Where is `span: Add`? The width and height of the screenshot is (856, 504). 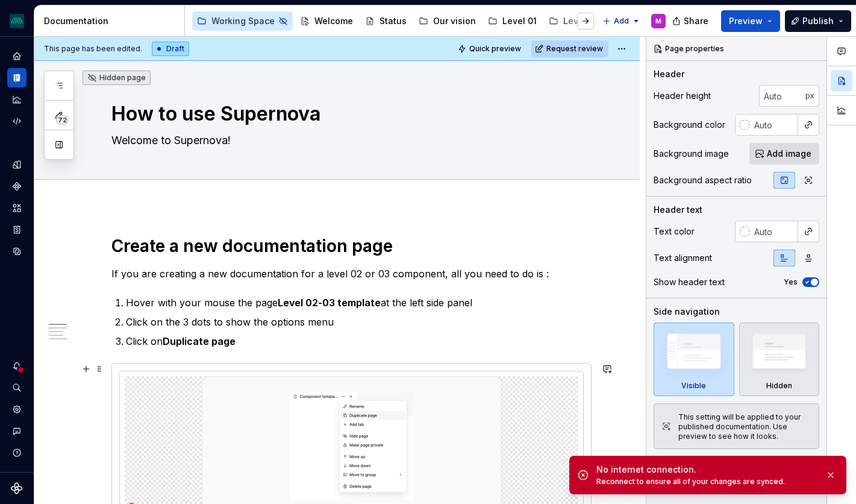 span: Add is located at coordinates (621, 21).